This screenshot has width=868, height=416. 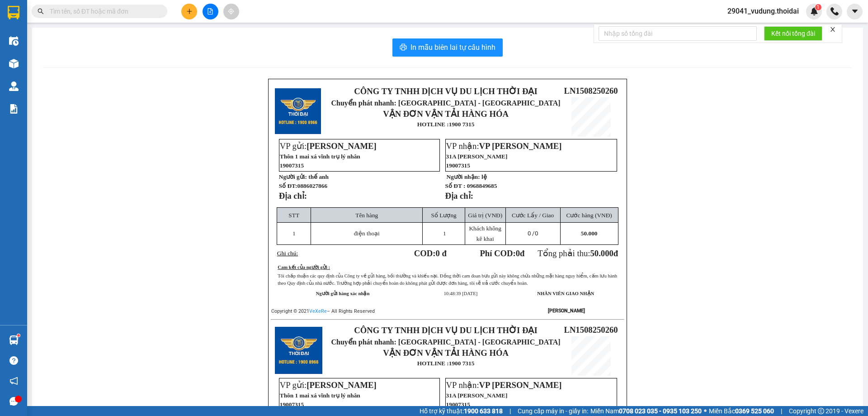 What do you see at coordinates (532, 233) in the screenshot?
I see `span: 0 /` at bounding box center [532, 233].